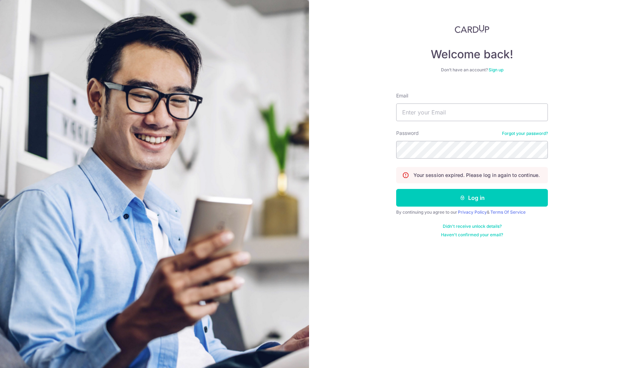  I want to click on p: Your session expired. Please log in again to continue., so click(477, 175).